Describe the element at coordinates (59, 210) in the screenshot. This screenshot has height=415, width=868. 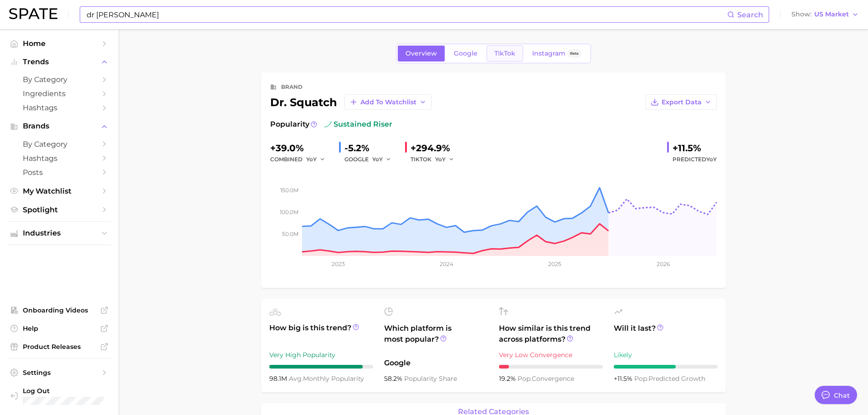
I see `span: Spotlight` at that location.